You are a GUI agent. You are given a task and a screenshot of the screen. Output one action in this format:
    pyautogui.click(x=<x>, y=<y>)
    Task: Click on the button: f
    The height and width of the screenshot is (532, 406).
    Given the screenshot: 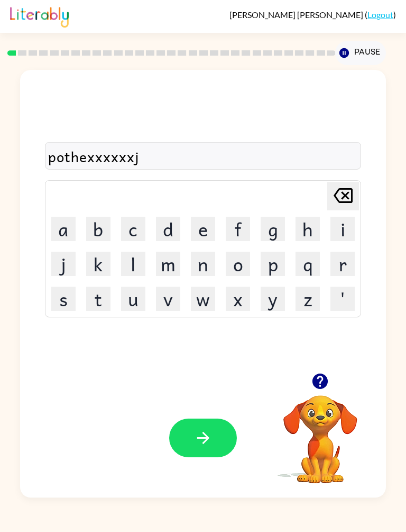 What is the action you would take?
    pyautogui.click(x=238, y=229)
    